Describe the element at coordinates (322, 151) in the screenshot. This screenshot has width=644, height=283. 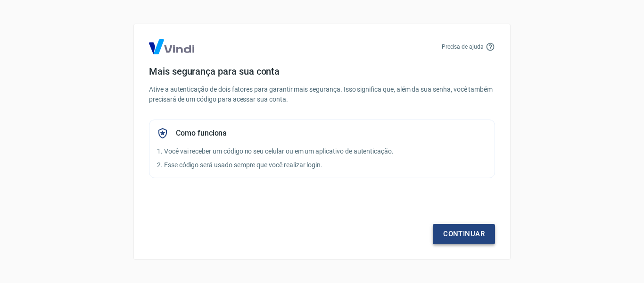
I see `p: 1. Você vai receber um código no seu celular ou em um aplicativo de autenticação.` at that location.